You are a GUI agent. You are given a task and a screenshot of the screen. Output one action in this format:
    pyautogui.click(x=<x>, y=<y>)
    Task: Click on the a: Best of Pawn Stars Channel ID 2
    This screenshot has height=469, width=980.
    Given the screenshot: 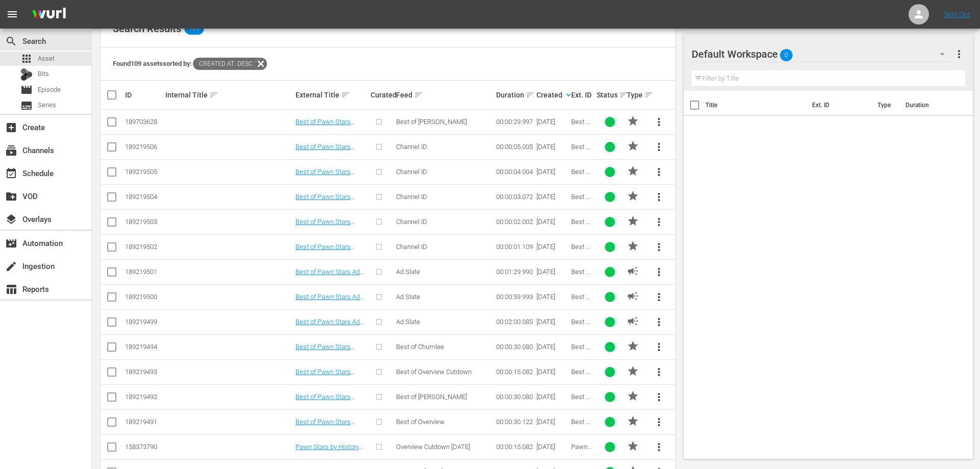 What is the action you would take?
    pyautogui.click(x=325, y=226)
    